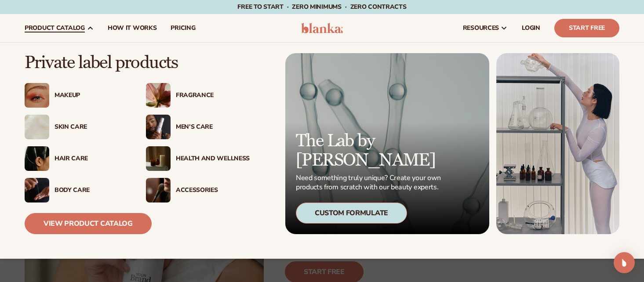 The image size is (644, 282). Describe the element at coordinates (213, 159) in the screenshot. I see `div: Health And Wellness` at that location.